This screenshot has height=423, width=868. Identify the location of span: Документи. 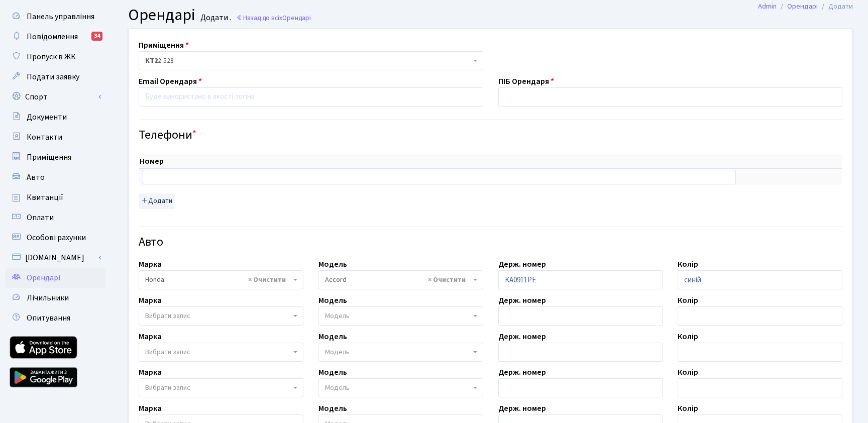
(47, 117).